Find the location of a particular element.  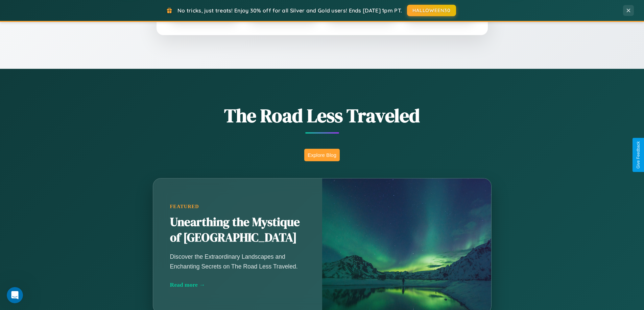

div: Featured is located at coordinates (238, 206).